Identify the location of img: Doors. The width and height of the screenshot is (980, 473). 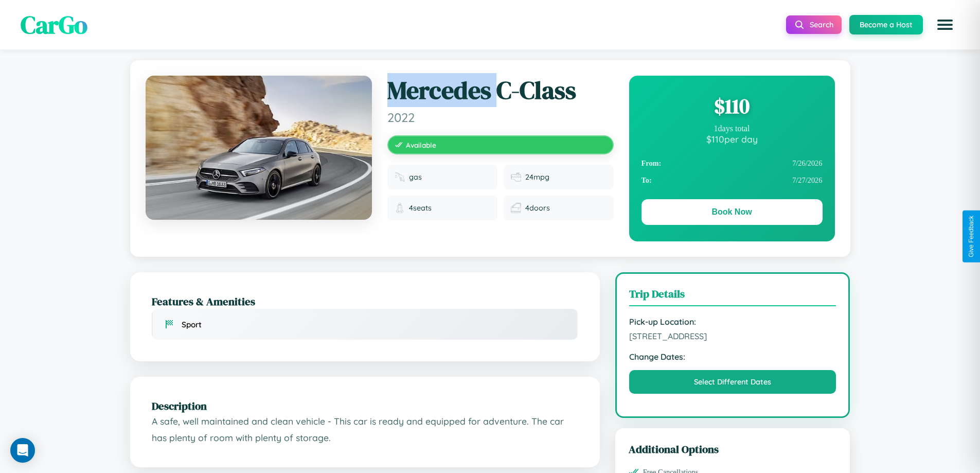
(516, 208).